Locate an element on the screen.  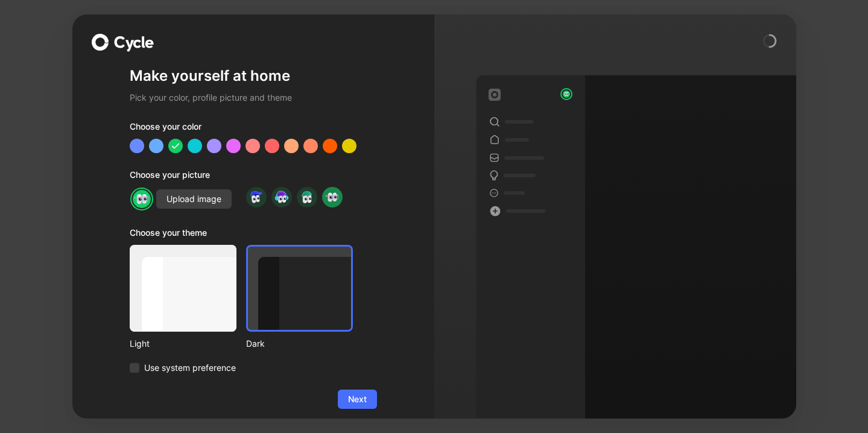
span: Use system preference is located at coordinates (190, 368).